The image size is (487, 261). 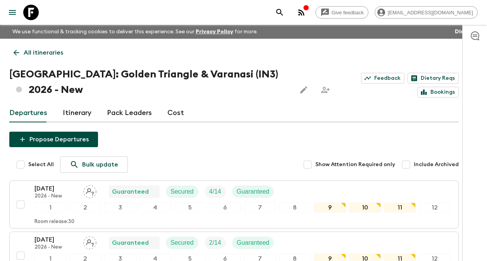 What do you see at coordinates (400, 208) in the screenshot?
I see `div: 11` at bounding box center [400, 208].